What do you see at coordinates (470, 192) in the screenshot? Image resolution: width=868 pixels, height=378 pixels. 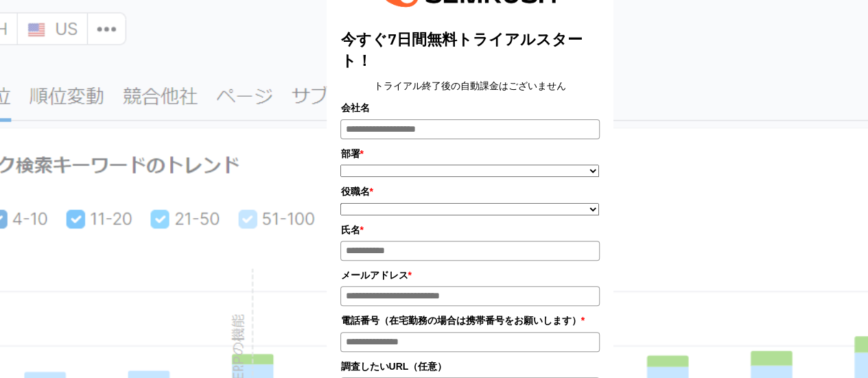 I see `label: 役職名` at bounding box center [470, 192].